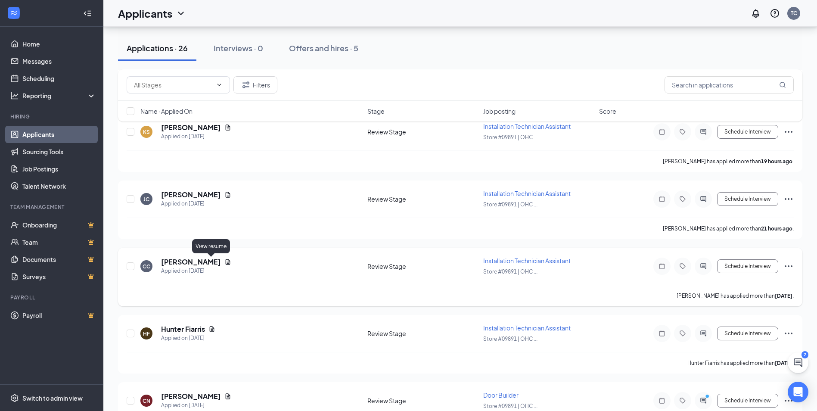  I want to click on div: KS, so click(146, 132).